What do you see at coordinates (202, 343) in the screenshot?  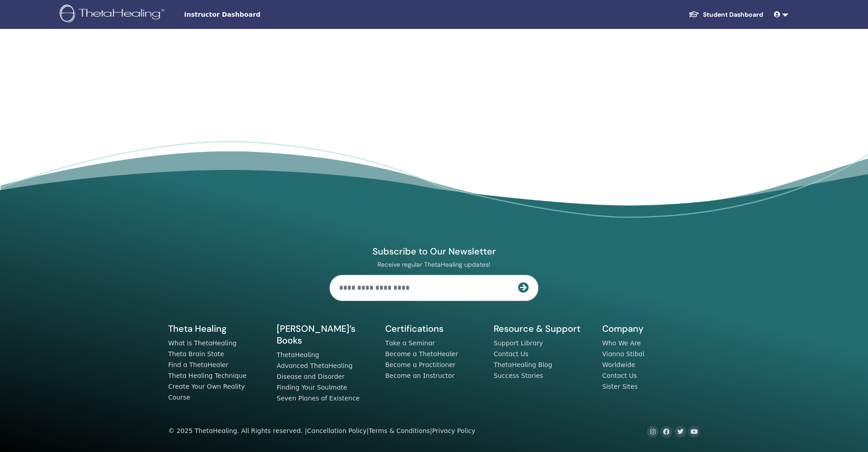 I see `a: What is ThetaHealing` at bounding box center [202, 343].